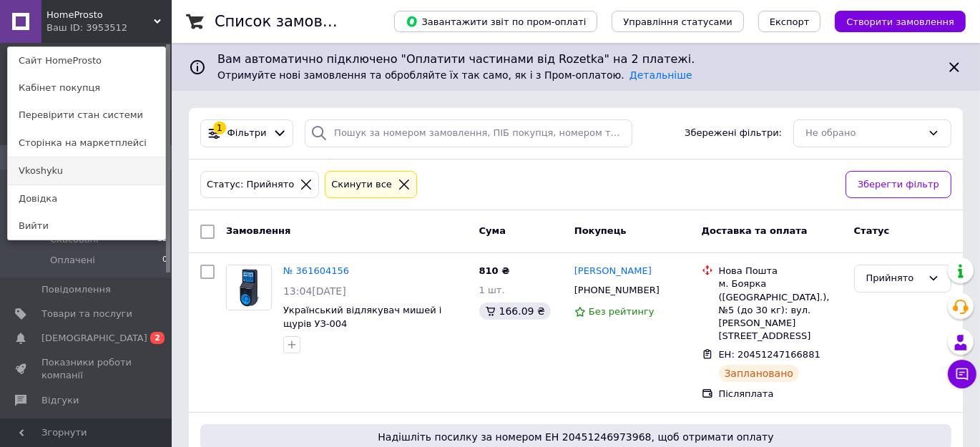 This screenshot has height=447, width=980. I want to click on img: Фото товару, so click(249, 287).